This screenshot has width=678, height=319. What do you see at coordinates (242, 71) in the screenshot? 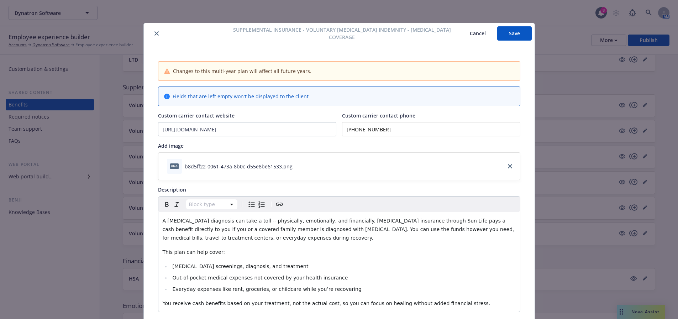
I see `span: Changes to this multi-year plan will affect all future years.` at bounding box center [242, 71].